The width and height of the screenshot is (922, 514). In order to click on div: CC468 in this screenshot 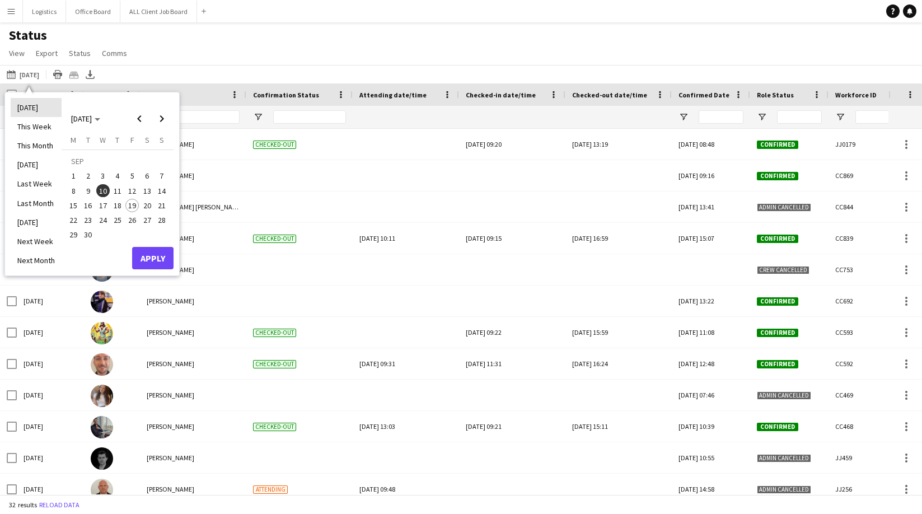, I will do `click(868, 426)`.